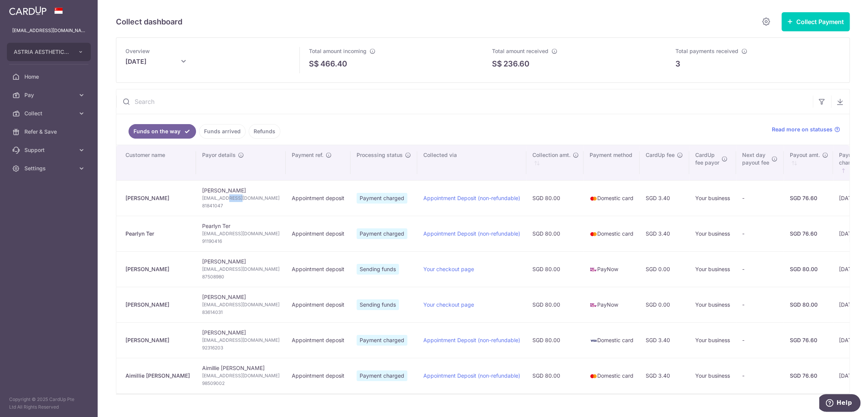 The image size is (868, 417). Describe the element at coordinates (338, 51) in the screenshot. I see `span: Total amount incoming` at that location.